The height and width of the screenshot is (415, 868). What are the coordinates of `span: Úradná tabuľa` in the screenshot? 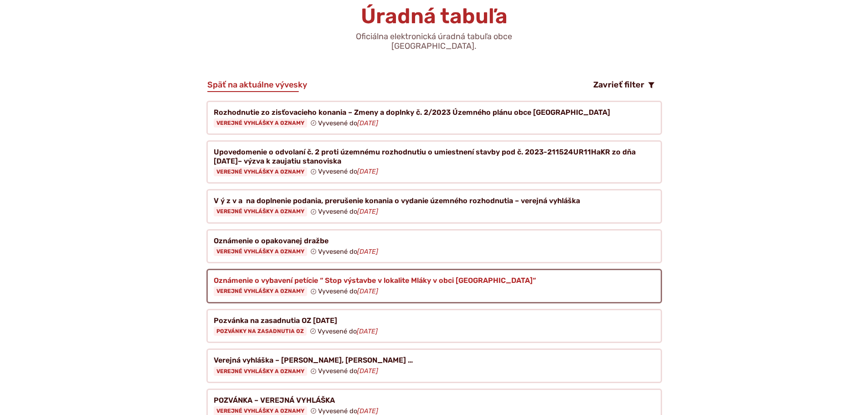 It's located at (434, 16).